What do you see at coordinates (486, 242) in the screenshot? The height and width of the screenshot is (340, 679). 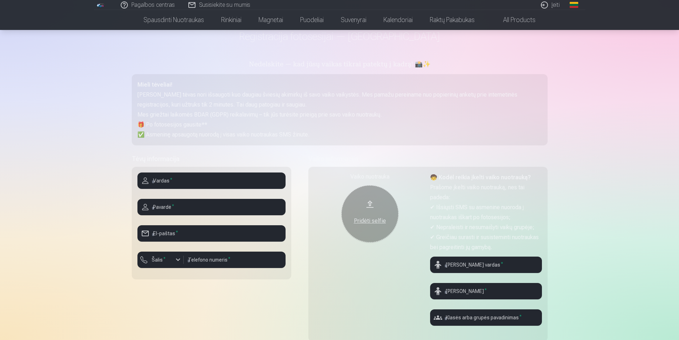 I see `p: ✔ Greičiau surasti ir susisteminti nuotraukas bei pagreitinti jų gamybą.` at bounding box center [486, 242].